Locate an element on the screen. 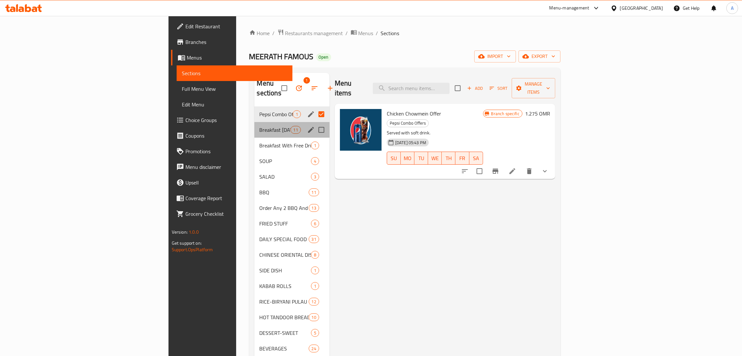  div: Order Any 2 BBQ And Get 1 For Free is located at coordinates (284, 208).